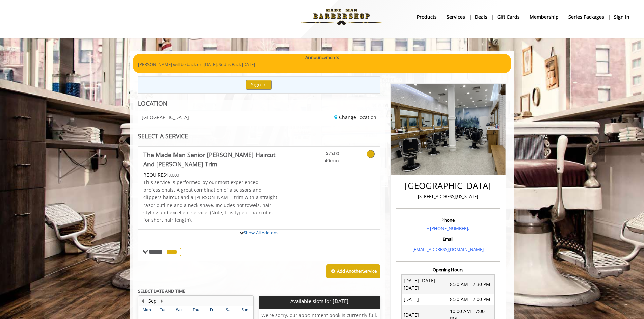 The height and width of the screenshot is (319, 644). Describe the element at coordinates (155, 175) in the screenshot. I see `span: This service needs some Advance to be paid before we block your appointment` at that location.